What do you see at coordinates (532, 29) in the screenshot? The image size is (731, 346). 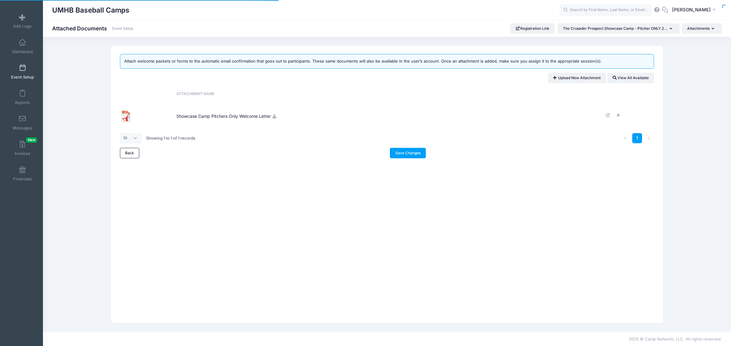 I see `a: Registration Link` at bounding box center [532, 29].